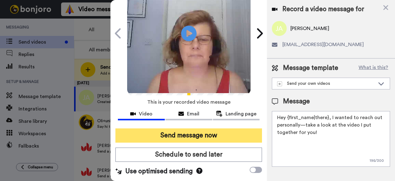 This screenshot has height=181, width=395. Describe the element at coordinates (296, 101) in the screenshot. I see `span: Message` at that location.